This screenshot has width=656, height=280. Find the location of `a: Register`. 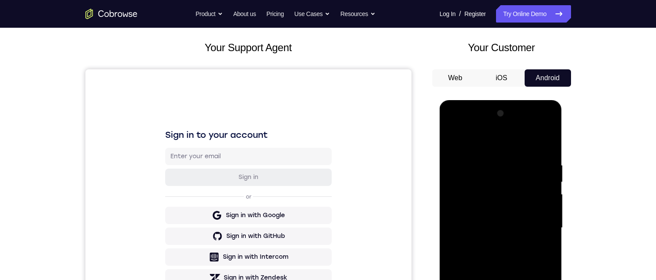

a: Register is located at coordinates (475, 14).